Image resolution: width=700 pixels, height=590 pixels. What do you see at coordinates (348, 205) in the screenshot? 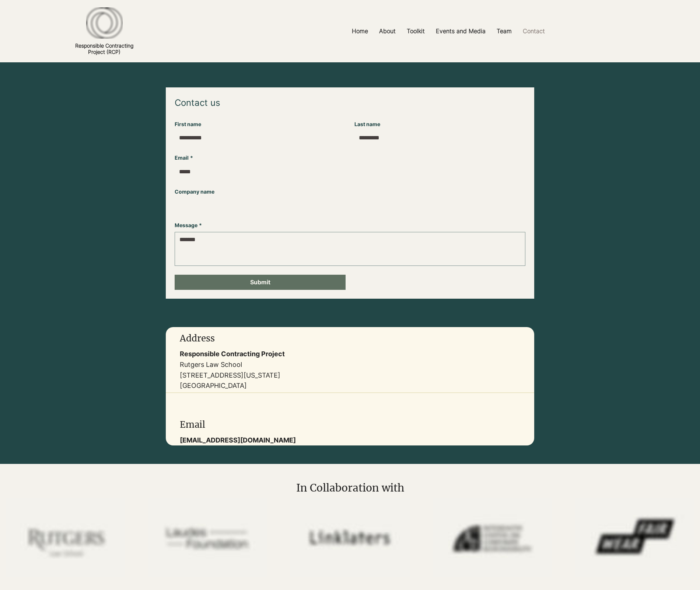
I see `input: Company name` at bounding box center [348, 205].